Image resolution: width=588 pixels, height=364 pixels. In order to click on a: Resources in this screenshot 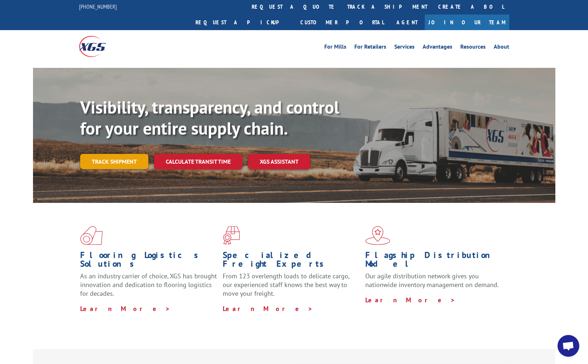, I will do `click(473, 48)`.